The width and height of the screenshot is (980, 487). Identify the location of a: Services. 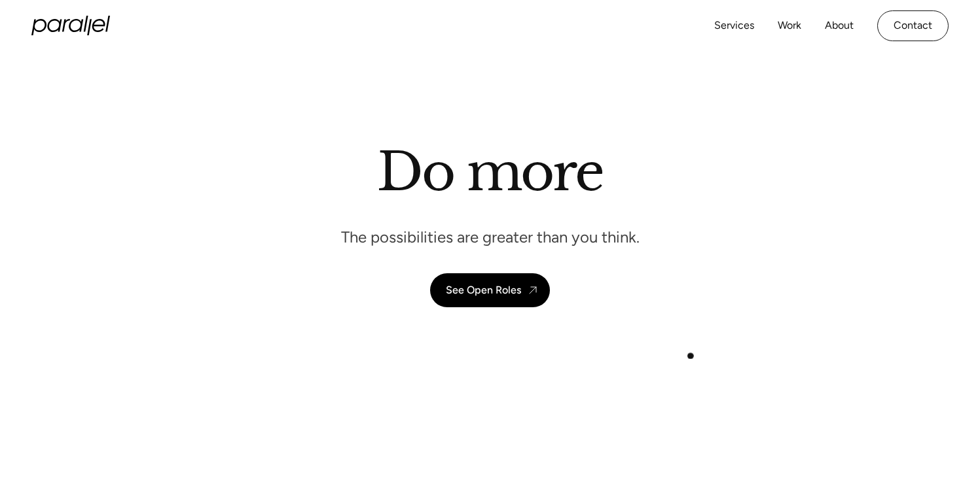
(734, 26).